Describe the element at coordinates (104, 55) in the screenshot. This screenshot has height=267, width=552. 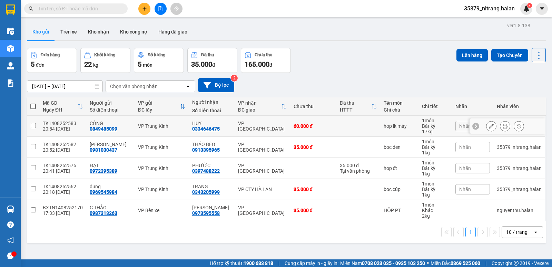
I see `div: Khối lượng` at that location.